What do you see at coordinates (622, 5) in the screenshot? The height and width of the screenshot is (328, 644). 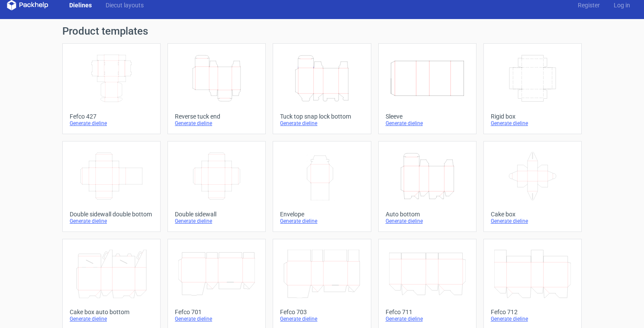 I see `ya-tr-span: Log in` at bounding box center [622, 5].